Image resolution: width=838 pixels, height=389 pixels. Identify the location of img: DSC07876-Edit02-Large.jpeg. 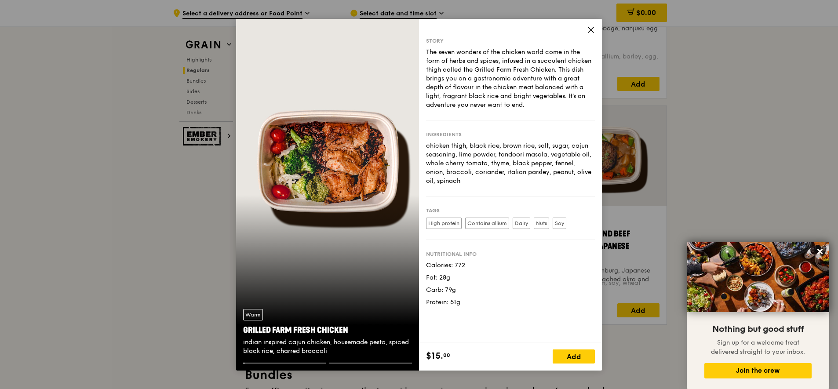
(758, 277).